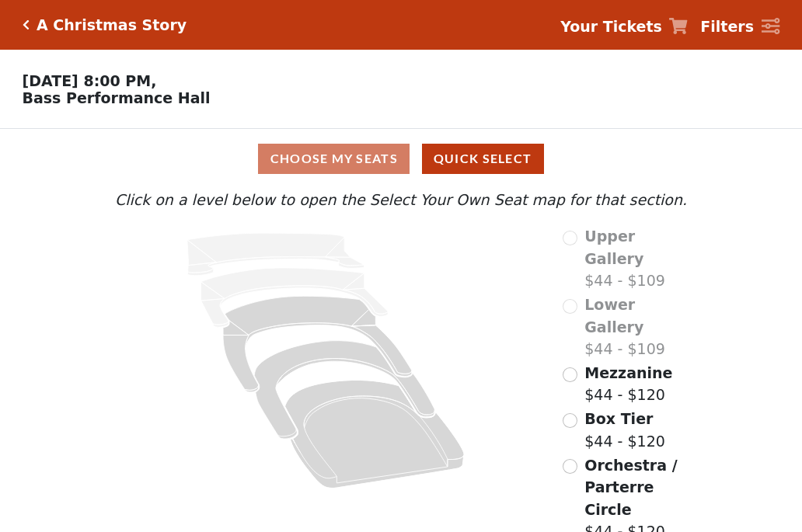 The width and height of the screenshot is (802, 532). Describe the element at coordinates (739, 26) in the screenshot. I see `a: Filters` at that location.